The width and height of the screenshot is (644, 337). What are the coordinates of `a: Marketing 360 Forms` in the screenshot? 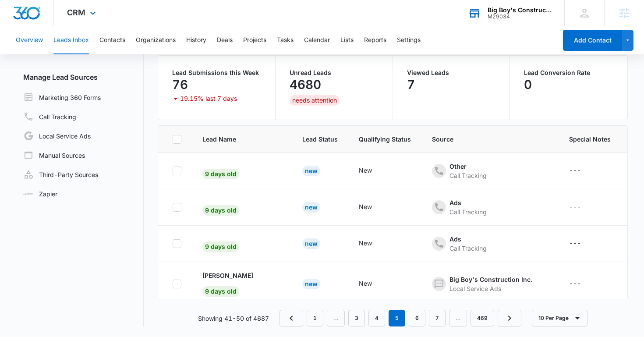 It's located at (62, 97).